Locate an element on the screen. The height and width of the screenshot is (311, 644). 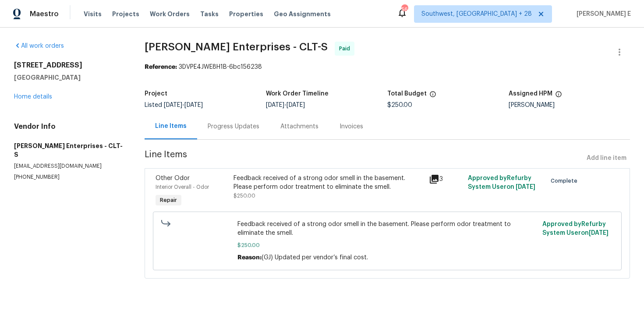
div: 3DVPE4JWE8H1B-6bc156238 is located at coordinates (387, 67).